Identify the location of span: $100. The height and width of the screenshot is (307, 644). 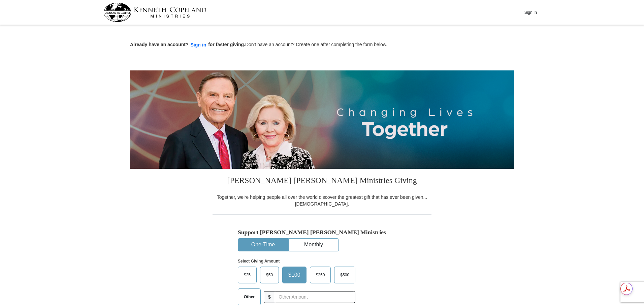
(295, 275).